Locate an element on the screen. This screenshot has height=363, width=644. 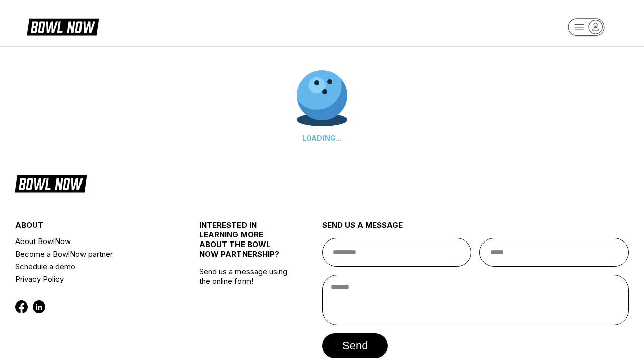
button: send is located at coordinates (355, 346).